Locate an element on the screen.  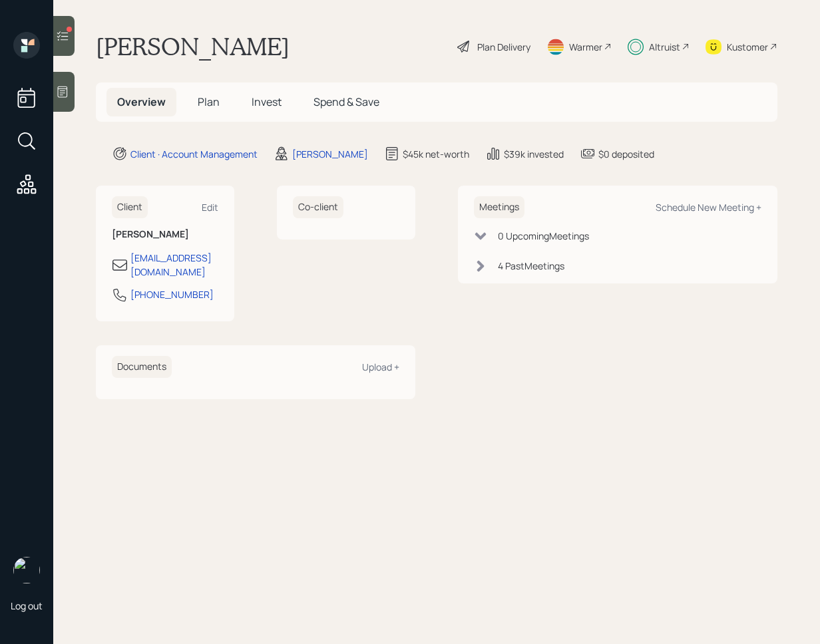
div: Schedule New Meeting + is located at coordinates (709, 207).